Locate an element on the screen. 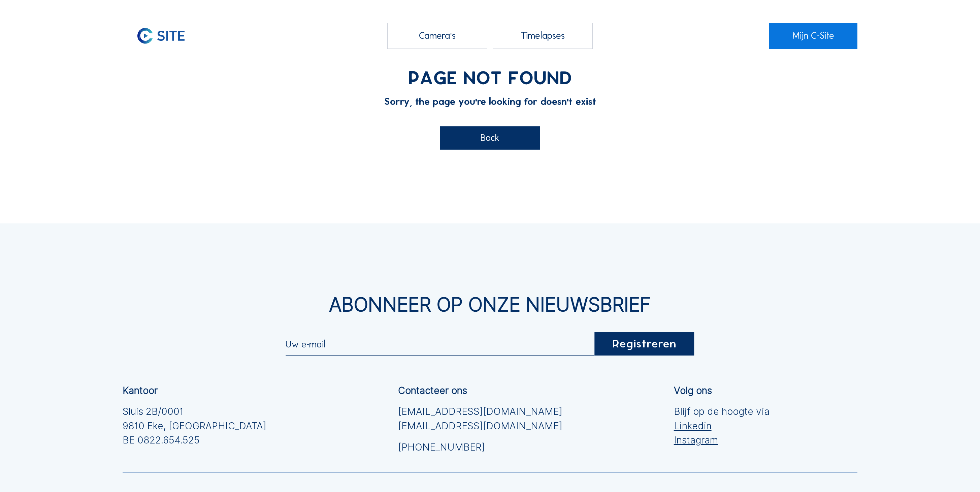 Image resolution: width=980 pixels, height=492 pixels. div: Camera's is located at coordinates (437, 36).